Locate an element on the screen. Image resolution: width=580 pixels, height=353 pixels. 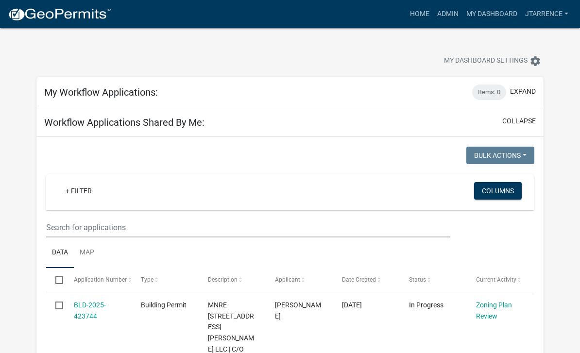
span: My Dashboard Settings is located at coordinates (486, 61).